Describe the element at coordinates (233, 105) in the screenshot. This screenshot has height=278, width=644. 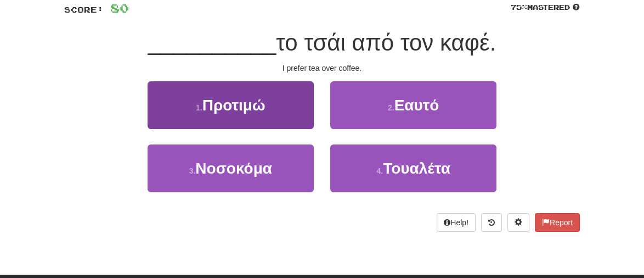
I see `span: Προτιμώ` at that location.